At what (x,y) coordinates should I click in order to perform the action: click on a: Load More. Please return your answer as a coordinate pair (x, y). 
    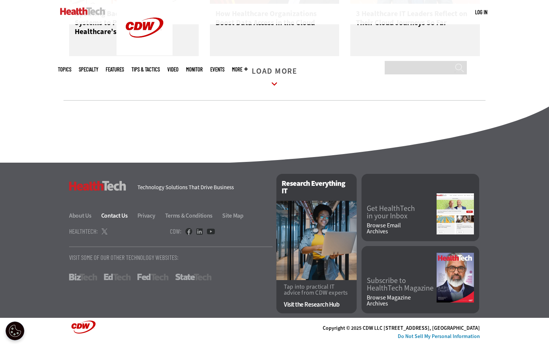
    Looking at the image, I should click on (275, 78).